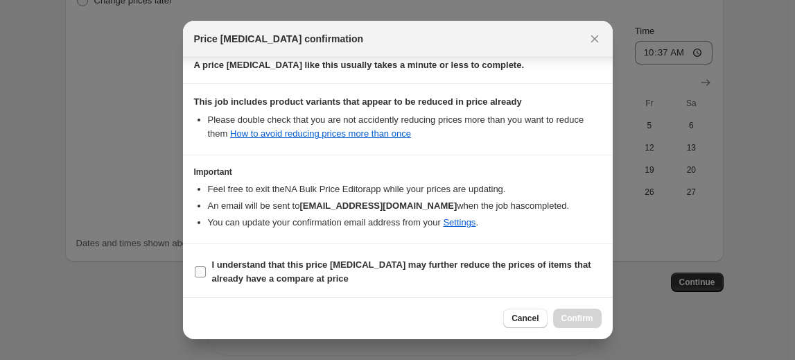 The height and width of the screenshot is (360, 795). I want to click on li: Feel free to exit the NA Bulk Price Editor app while your prices are updating., so click(405, 189).